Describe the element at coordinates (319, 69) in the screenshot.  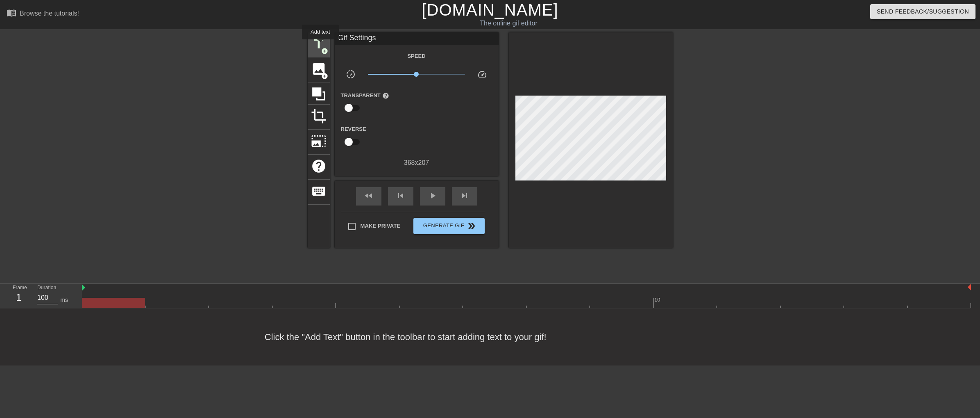
I see `span: image` at that location.